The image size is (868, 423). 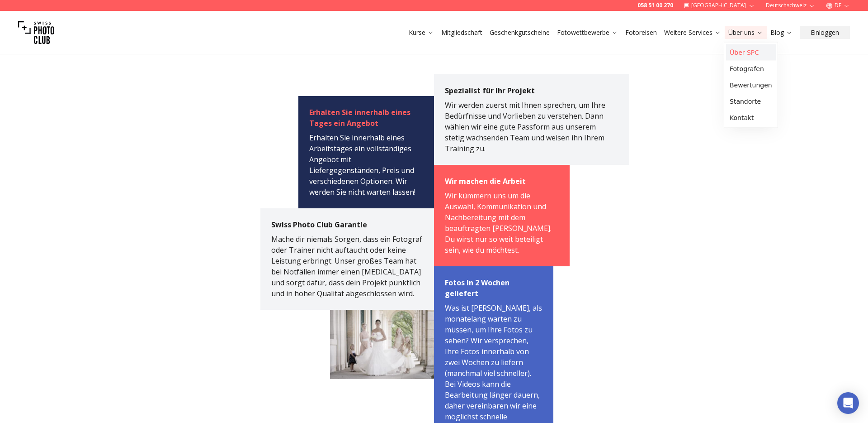 I want to click on a: Kurse, so click(x=422, y=32).